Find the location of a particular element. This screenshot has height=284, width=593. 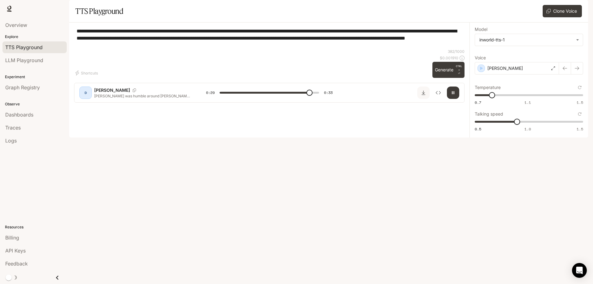

div: D is located at coordinates (86, 93).